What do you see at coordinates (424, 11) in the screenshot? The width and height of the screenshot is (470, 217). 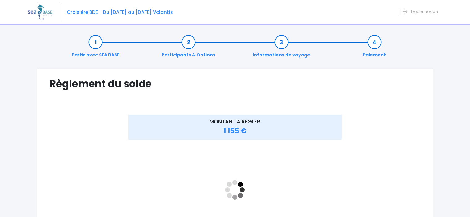 I see `span: Déconnexion` at bounding box center [424, 11].